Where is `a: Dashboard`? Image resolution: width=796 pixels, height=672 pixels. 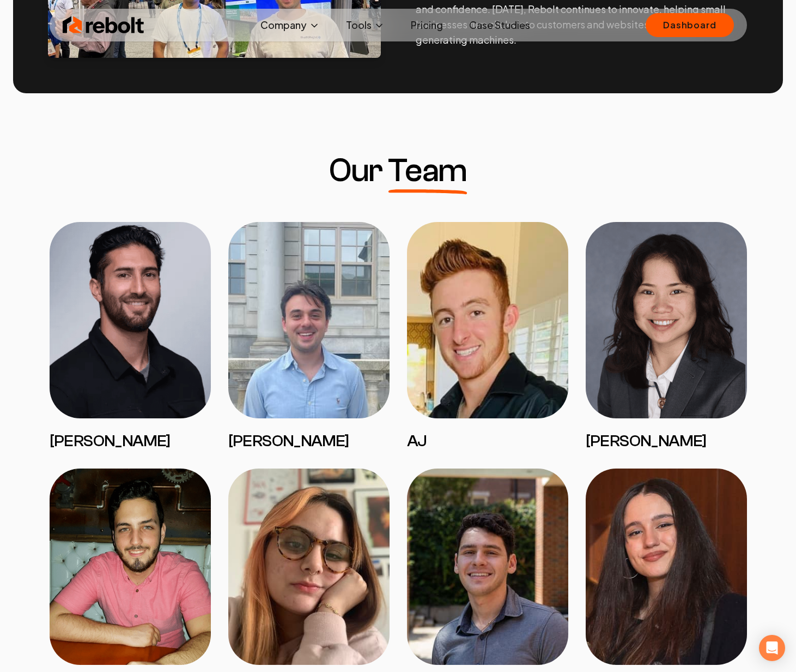
a: Dashboard is located at coordinates (690, 25).